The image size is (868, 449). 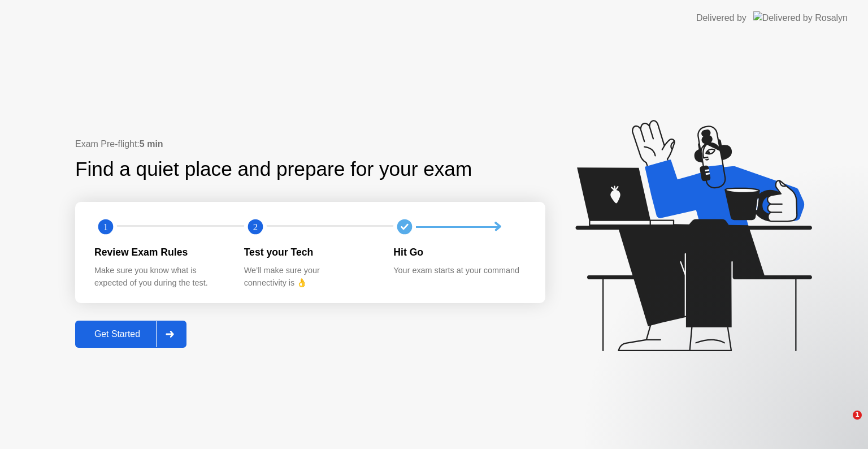 I want to click on div: Test your Tech, so click(x=310, y=252).